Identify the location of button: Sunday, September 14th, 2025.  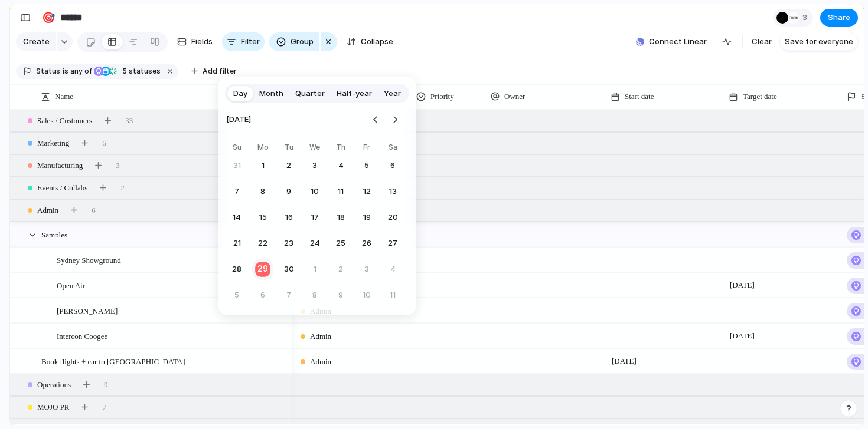
(237, 218).